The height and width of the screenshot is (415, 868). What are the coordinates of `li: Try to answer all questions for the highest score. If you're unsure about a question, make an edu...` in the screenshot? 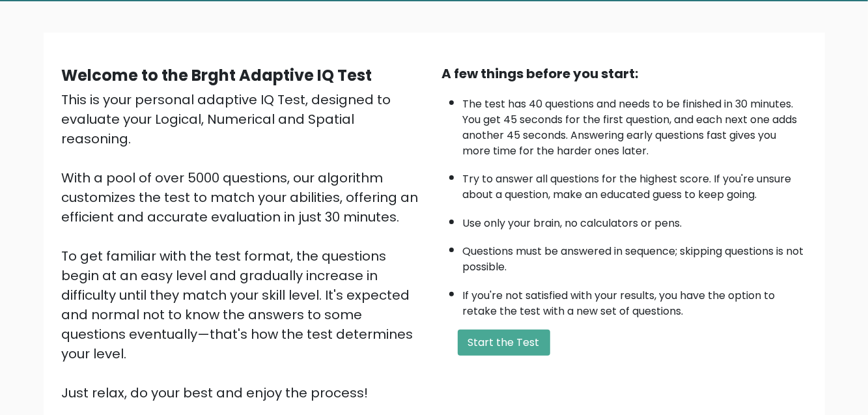 It's located at (635, 184).